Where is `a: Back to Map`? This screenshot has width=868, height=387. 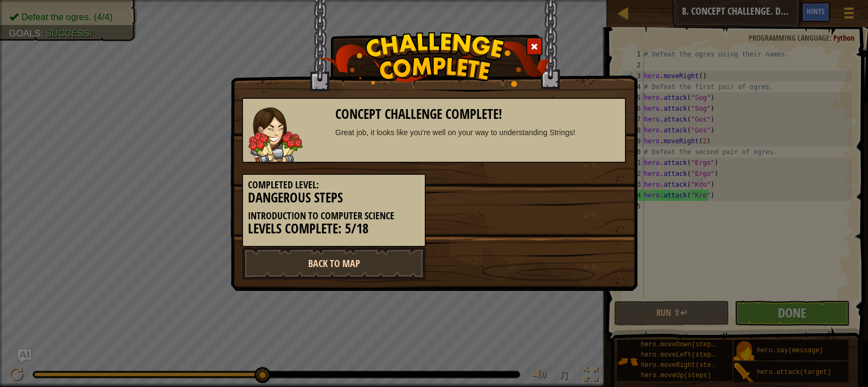 a: Back to Map is located at coordinates (333, 263).